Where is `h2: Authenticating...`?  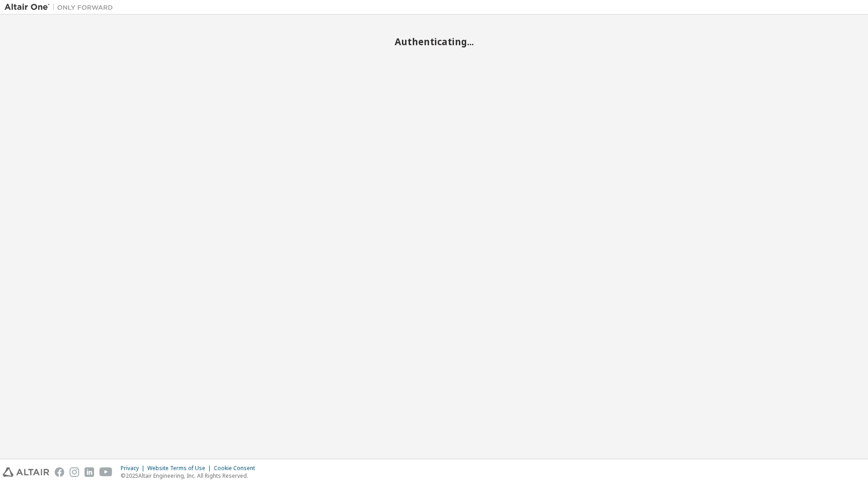
h2: Authenticating... is located at coordinates (434, 42).